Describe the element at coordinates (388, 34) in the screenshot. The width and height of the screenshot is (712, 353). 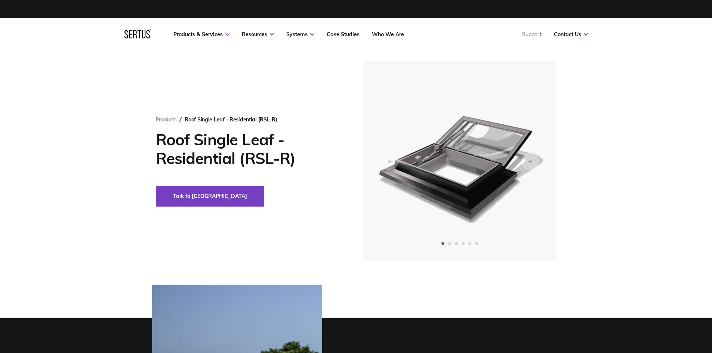
I see `a: Who We Are` at that location.